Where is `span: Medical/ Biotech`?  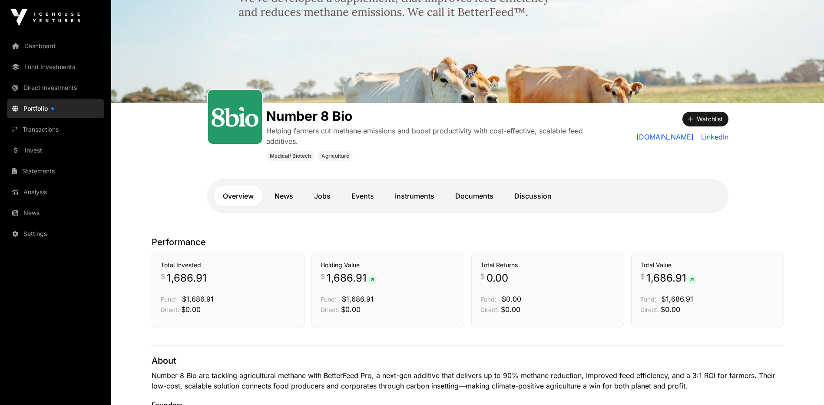
span: Medical/ Biotech is located at coordinates (290, 156).